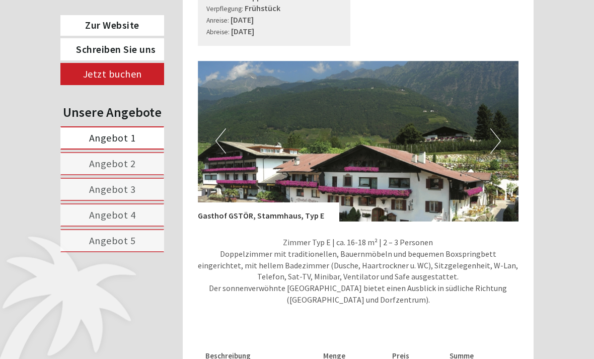 This screenshot has width=594, height=359. I want to click on a: Zur Website, so click(112, 25).